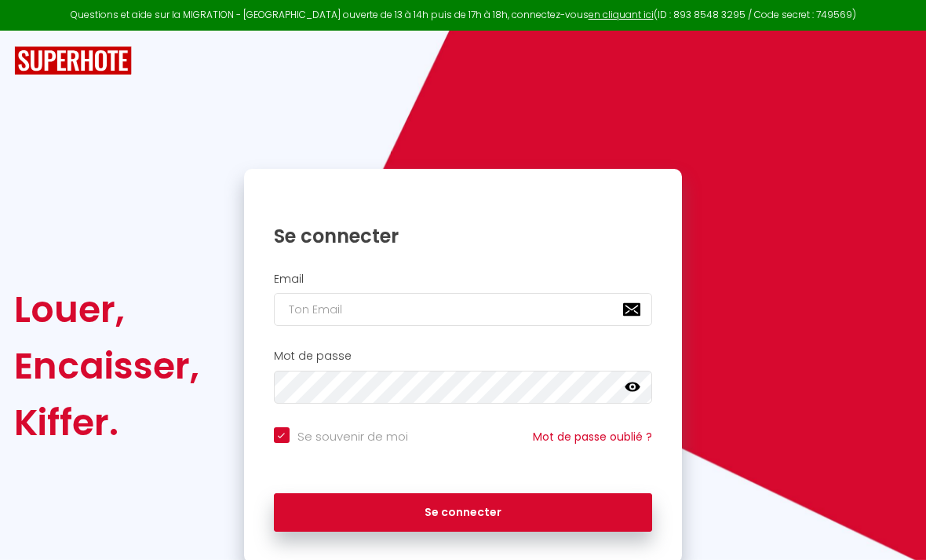  I want to click on a: Mot de passe oublié ?, so click(593, 437).